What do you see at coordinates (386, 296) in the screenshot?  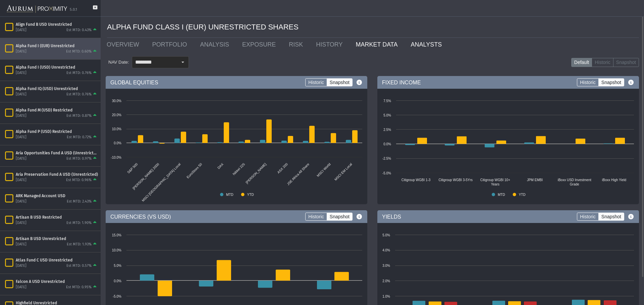 I see `text: 1.0%` at bounding box center [386, 296].